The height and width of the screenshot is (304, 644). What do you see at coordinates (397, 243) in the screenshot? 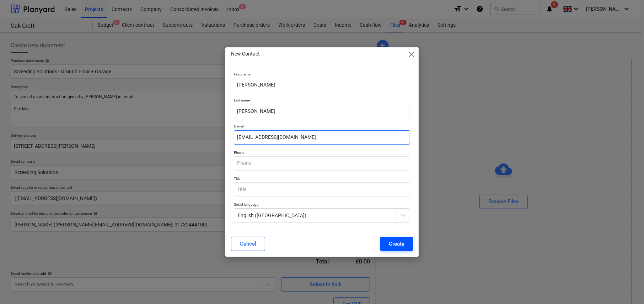
I see `div: Create` at bounding box center [397, 243].